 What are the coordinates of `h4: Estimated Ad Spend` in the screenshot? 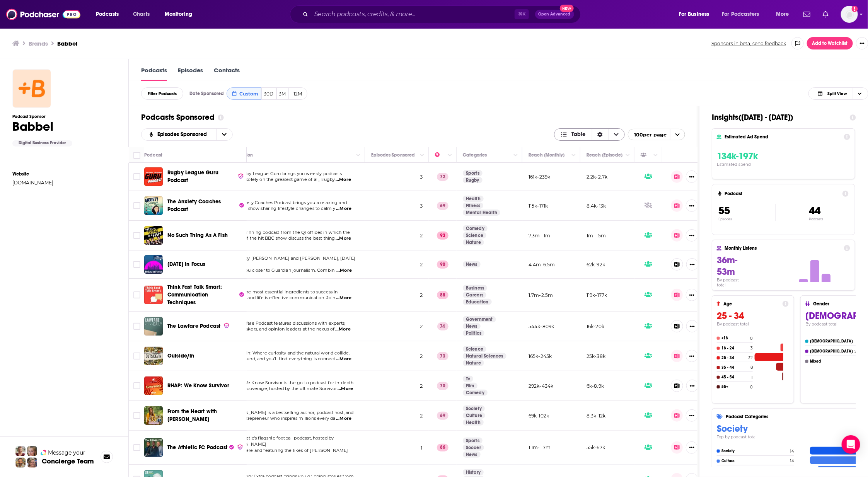 It's located at (782, 137).